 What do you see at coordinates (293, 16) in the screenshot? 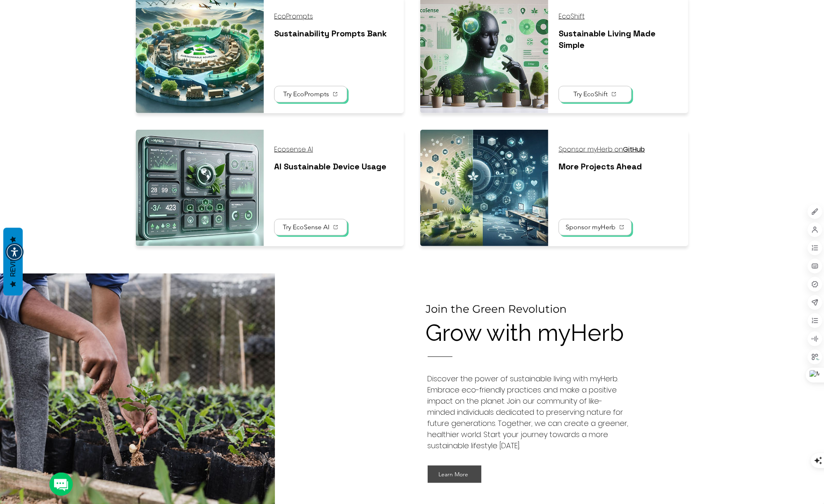
I see `a: EcoPrompts` at bounding box center [293, 16].